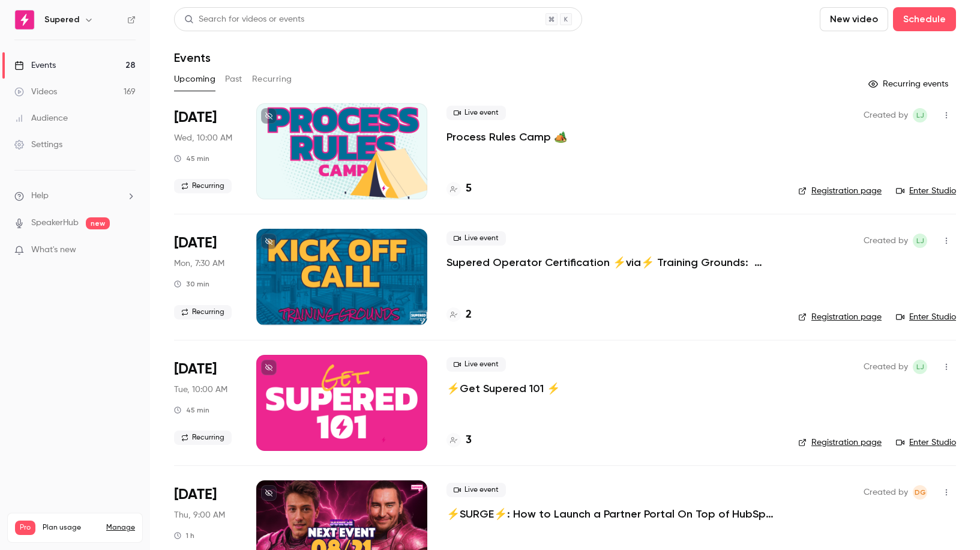 The height and width of the screenshot is (550, 980). I want to click on button: New video, so click(854, 19).